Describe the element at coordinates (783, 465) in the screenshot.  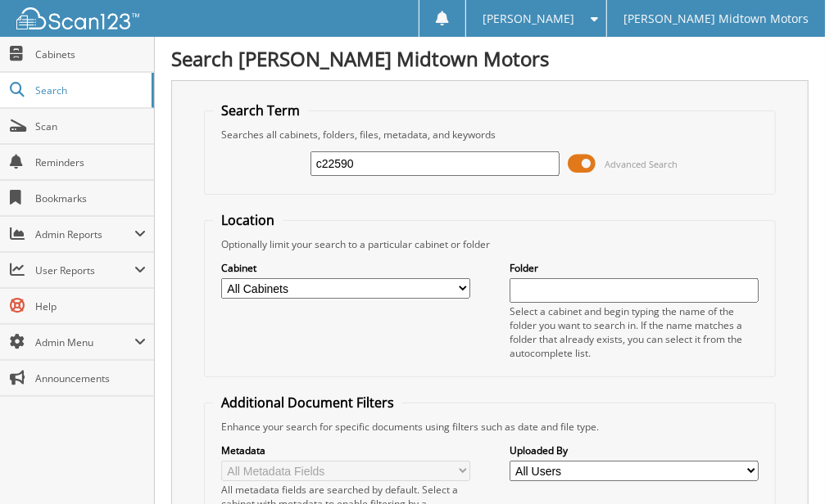
I see `div: Chat Widget` at that location.